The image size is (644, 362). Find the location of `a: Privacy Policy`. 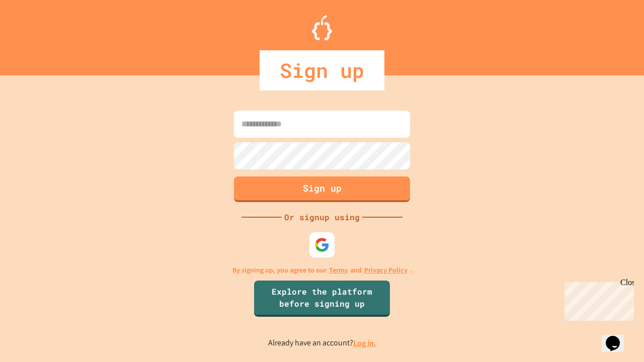

a: Privacy Policy is located at coordinates (386, 270).